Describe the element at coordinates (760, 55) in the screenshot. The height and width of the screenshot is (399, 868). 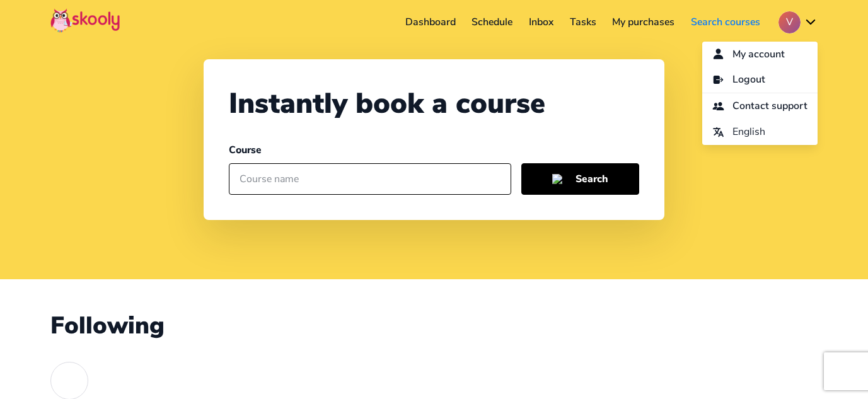
I see `a: personMy account` at that location.